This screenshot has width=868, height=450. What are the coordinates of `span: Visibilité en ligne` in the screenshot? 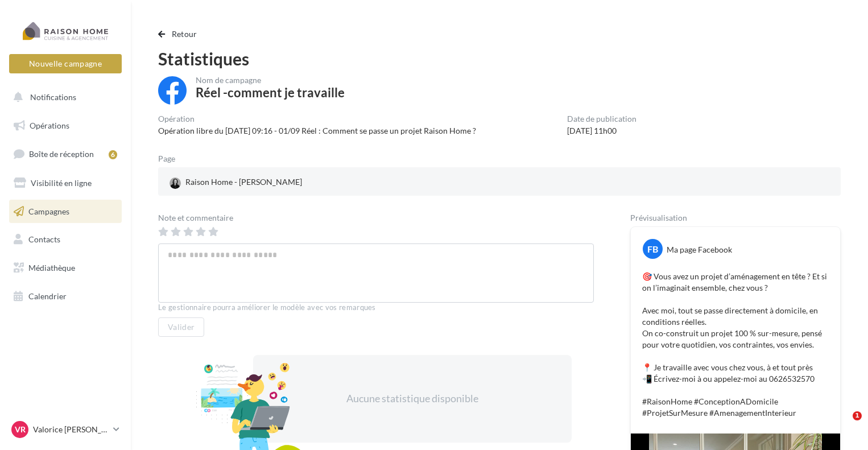 It's located at (61, 183).